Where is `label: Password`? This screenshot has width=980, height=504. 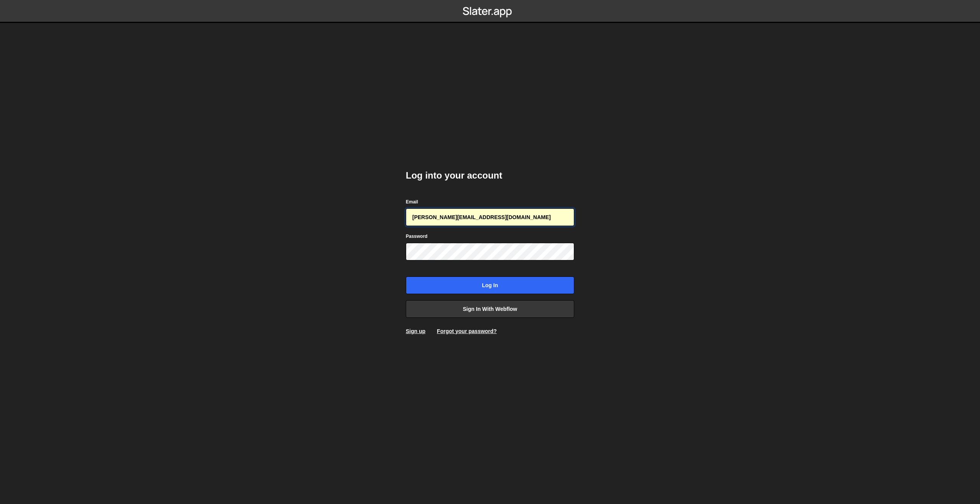
label: Password is located at coordinates (417, 236).